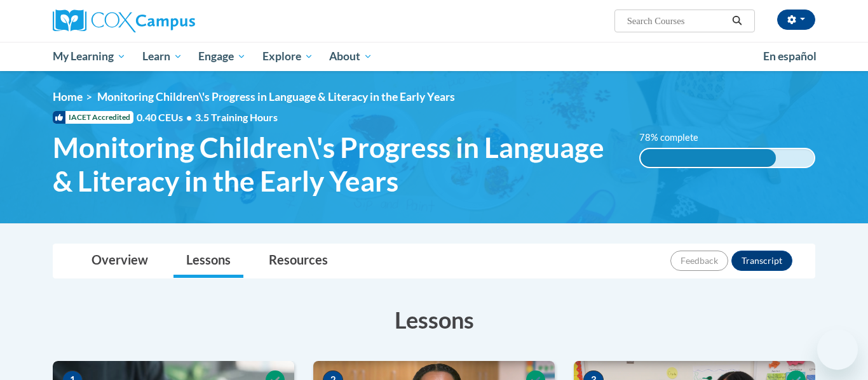  Describe the element at coordinates (708, 158) in the screenshot. I see `div: 78% complete` at that location.